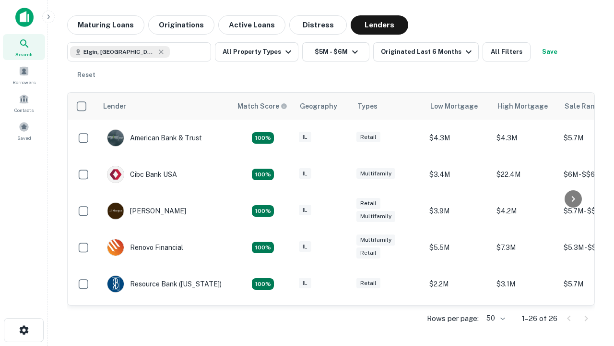  I want to click on img: capitalize-icon.png, so click(24, 17).